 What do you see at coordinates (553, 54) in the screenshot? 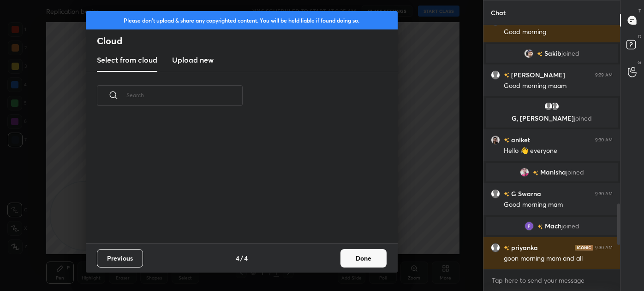
I see `span: Sakib` at bounding box center [553, 54].